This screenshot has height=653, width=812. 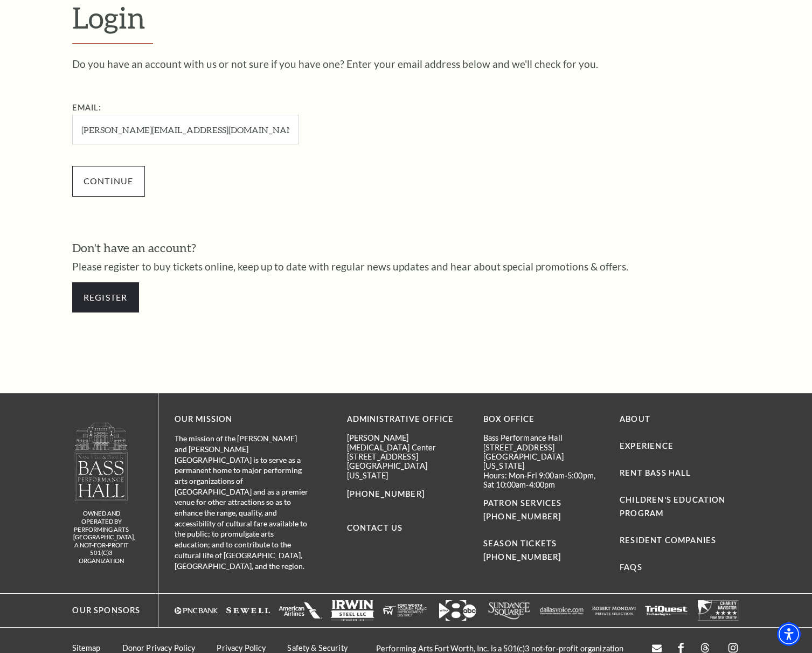 I want to click on a: The image features a simple white background with text that appears to be a logo or brand name. -..., so click(x=562, y=610).